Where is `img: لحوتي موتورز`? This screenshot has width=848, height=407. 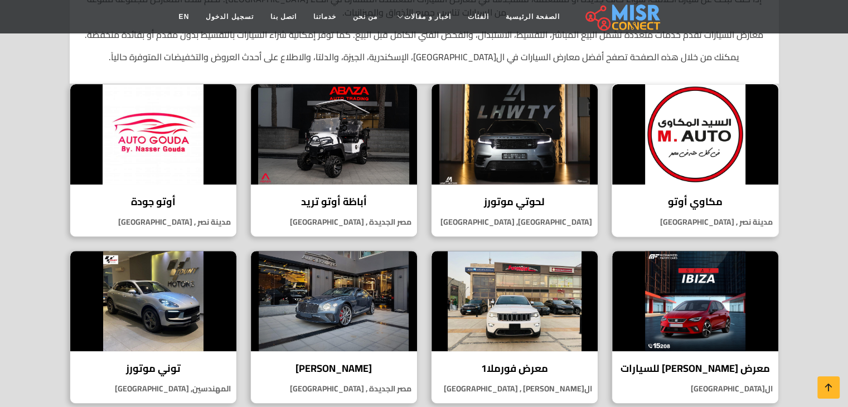
img: لحوتي موتورز is located at coordinates (515, 134).